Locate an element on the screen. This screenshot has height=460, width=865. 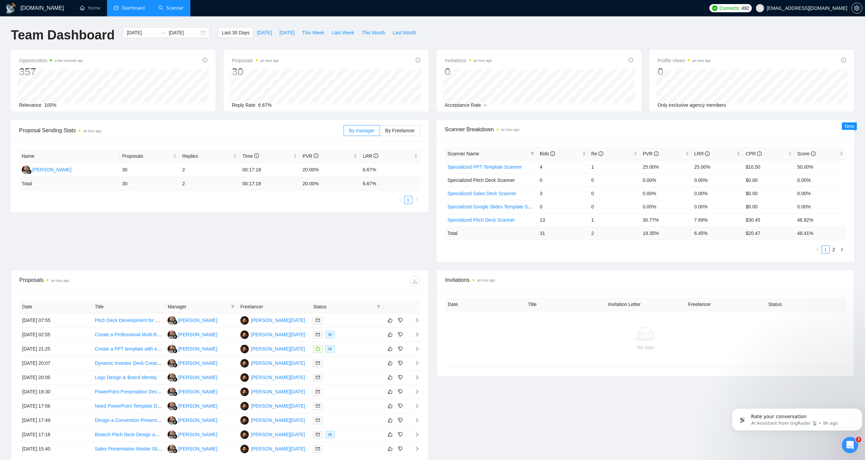
span: swap-right is located at coordinates (163, 33).